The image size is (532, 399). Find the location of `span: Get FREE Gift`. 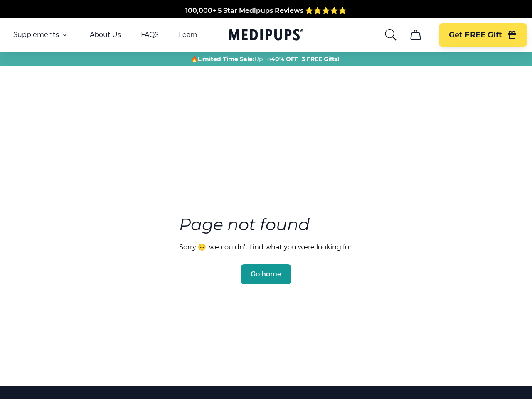

span: Get FREE Gift is located at coordinates (476, 34).